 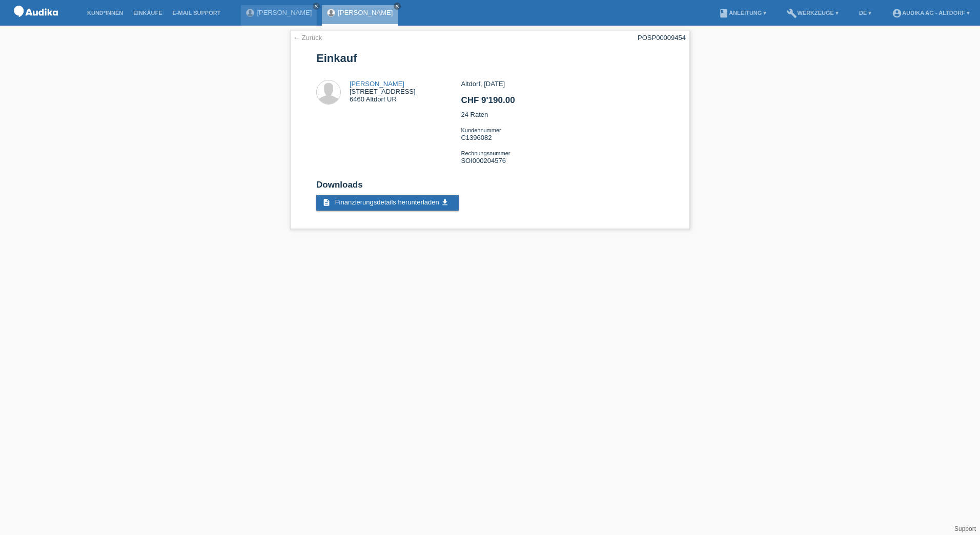 I want to click on i: get_app, so click(x=445, y=202).